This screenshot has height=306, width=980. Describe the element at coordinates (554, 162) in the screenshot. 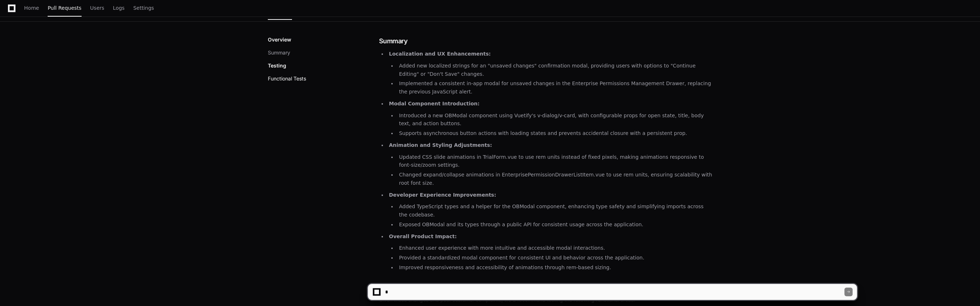

I see `li: Updated CSS slide animations in TrialForm.vue to use rem units instead of fixed pixels, making an...` at that location.